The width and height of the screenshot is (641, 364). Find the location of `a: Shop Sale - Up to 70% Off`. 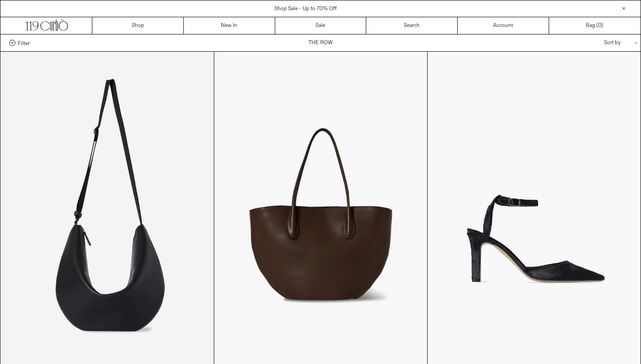

a: Shop Sale - Up to 70% Off is located at coordinates (305, 9).